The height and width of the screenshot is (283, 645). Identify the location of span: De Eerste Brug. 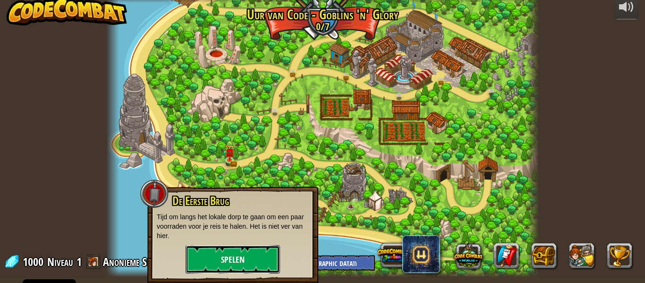
(201, 201).